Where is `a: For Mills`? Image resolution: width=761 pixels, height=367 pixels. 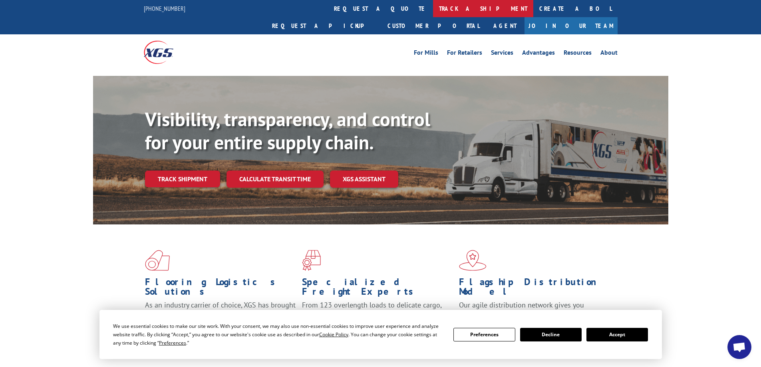 a: For Mills is located at coordinates (426, 54).